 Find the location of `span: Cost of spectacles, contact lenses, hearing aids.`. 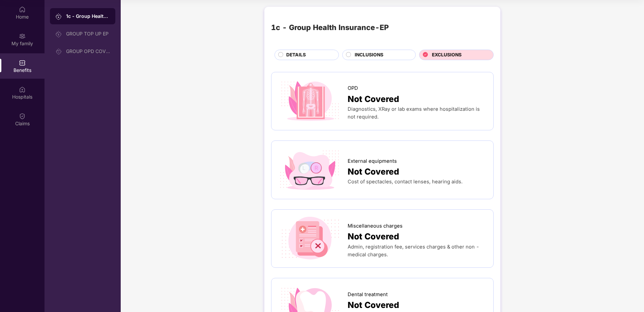

span: Cost of spectacles, contact lenses, hearing aids. is located at coordinates (405, 182).